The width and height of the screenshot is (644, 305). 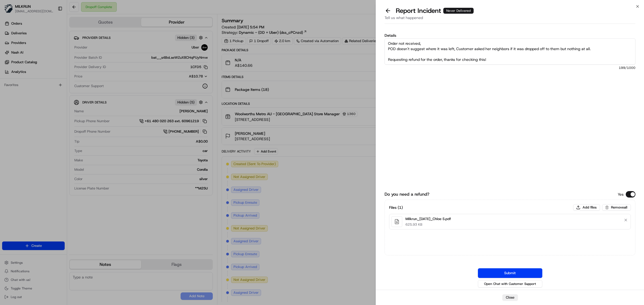 I want to click on button: Remove file, so click(x=626, y=220).